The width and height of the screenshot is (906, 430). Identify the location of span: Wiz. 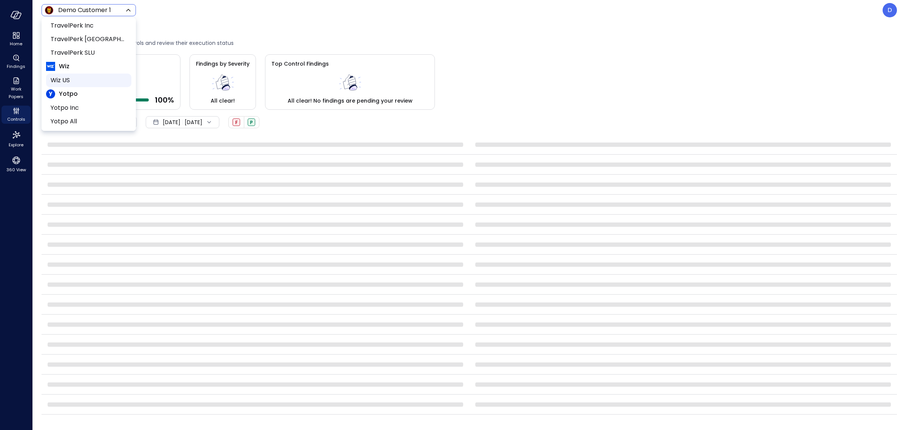
(64, 66).